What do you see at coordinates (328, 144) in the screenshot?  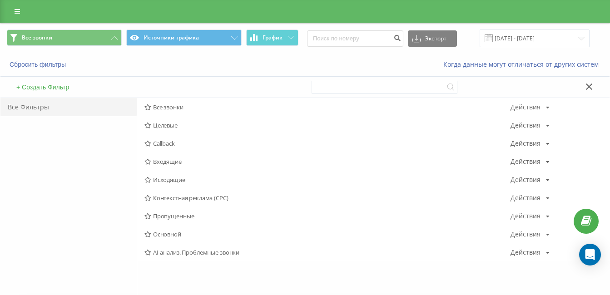 I see `span: Callback` at bounding box center [328, 144].